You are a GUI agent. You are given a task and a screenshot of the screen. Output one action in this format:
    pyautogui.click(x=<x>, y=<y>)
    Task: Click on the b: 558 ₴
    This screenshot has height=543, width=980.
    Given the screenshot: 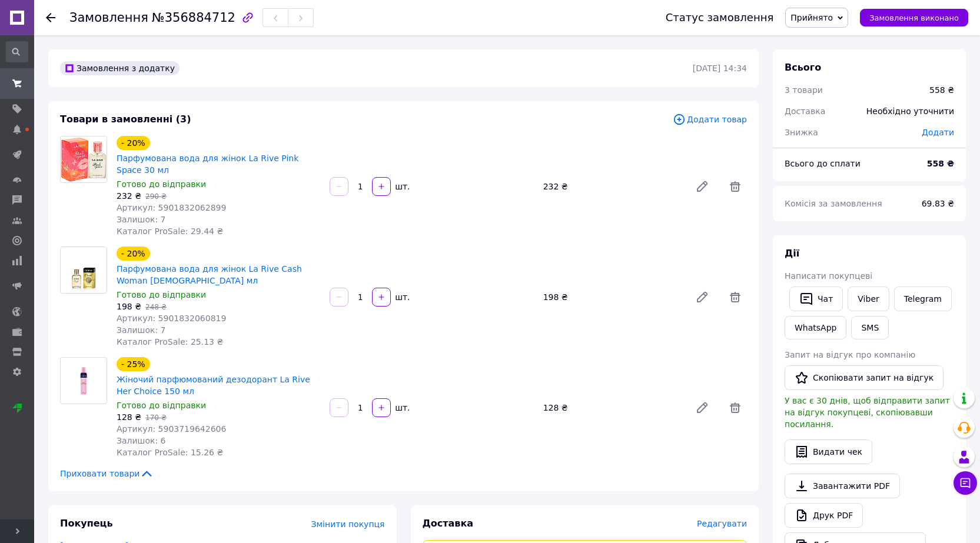 What is the action you would take?
    pyautogui.click(x=940, y=163)
    